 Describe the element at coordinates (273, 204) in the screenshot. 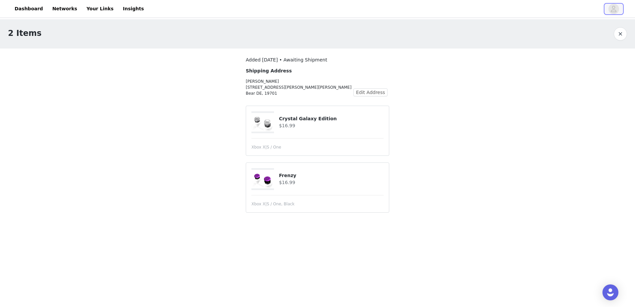

I see `span: Xbox X|S / One, Black` at that location.